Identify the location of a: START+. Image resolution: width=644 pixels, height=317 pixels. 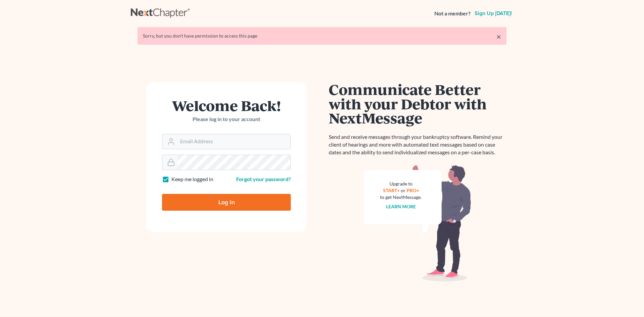
(392, 191).